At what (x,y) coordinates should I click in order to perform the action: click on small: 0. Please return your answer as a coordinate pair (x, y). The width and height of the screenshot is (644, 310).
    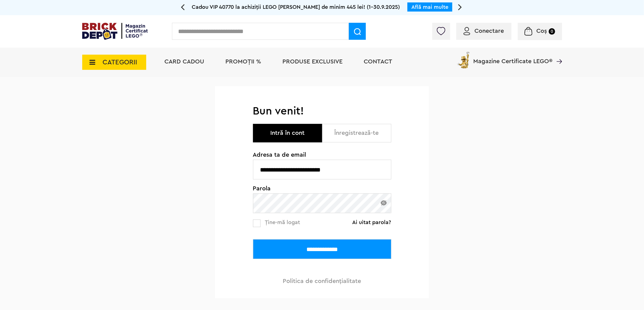
    Looking at the image, I should click on (552, 31).